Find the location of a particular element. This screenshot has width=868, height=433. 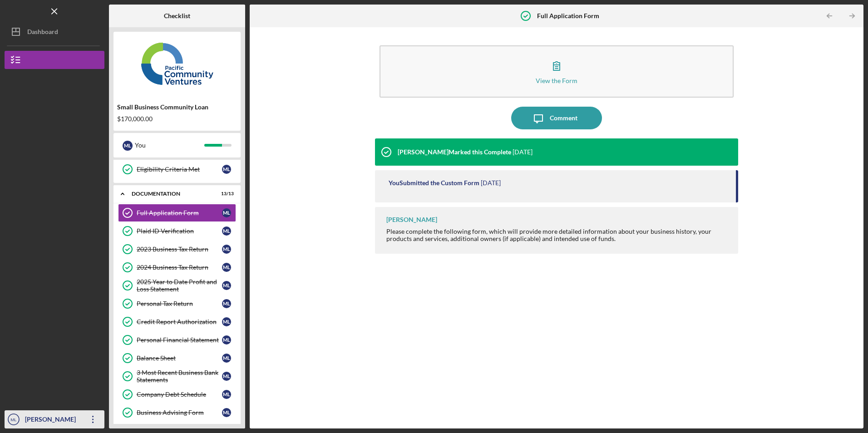

b: Full Application Form is located at coordinates (568, 16).